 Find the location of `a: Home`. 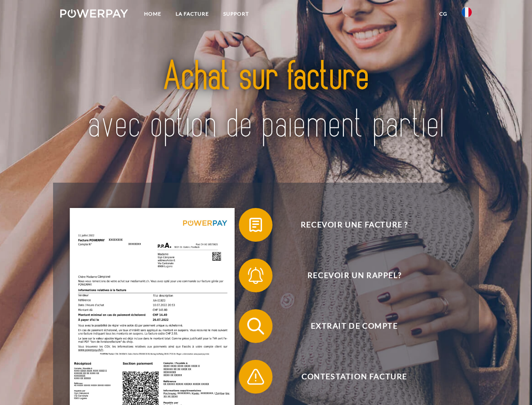

a: Home is located at coordinates (152, 14).